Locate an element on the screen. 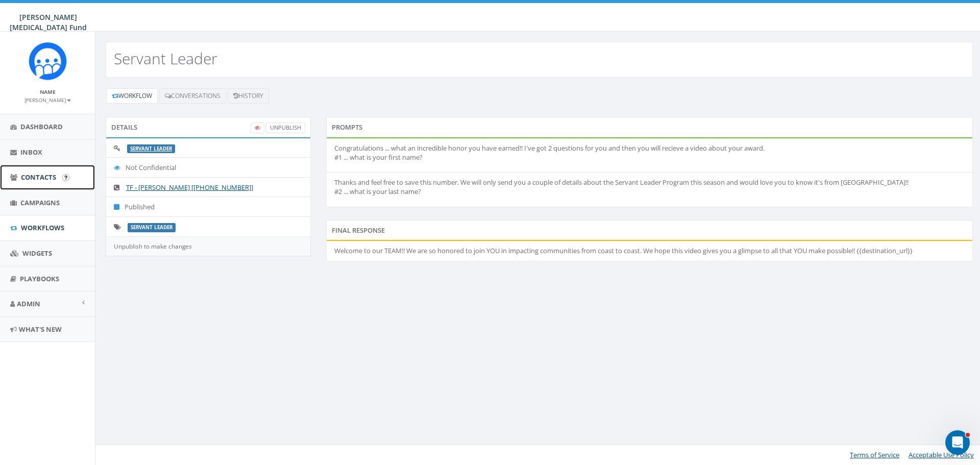 This screenshot has height=465, width=980. span: Playbooks is located at coordinates (39, 278).